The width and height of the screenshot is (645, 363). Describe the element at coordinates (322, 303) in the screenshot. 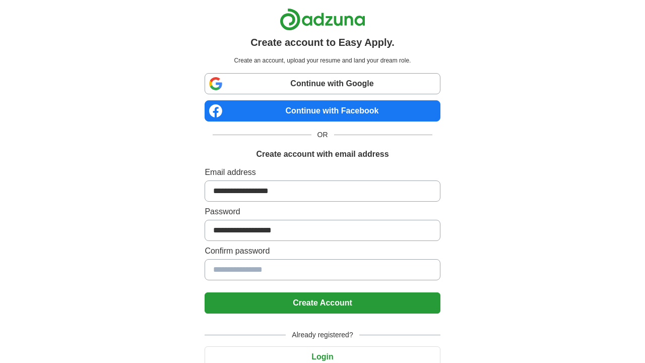

I see `button: Create Account` at that location.